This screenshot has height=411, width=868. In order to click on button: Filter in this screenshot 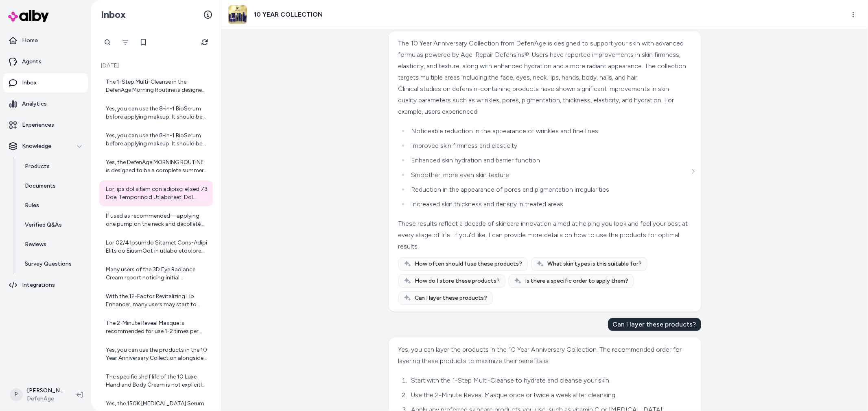, I will do `click(125, 42)`.